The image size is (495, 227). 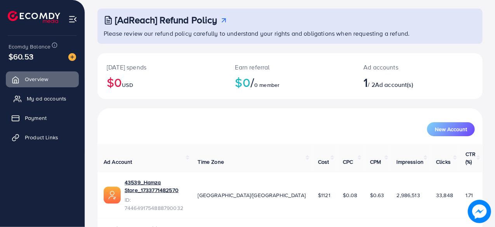 I want to click on span: $0.63, so click(x=377, y=195).